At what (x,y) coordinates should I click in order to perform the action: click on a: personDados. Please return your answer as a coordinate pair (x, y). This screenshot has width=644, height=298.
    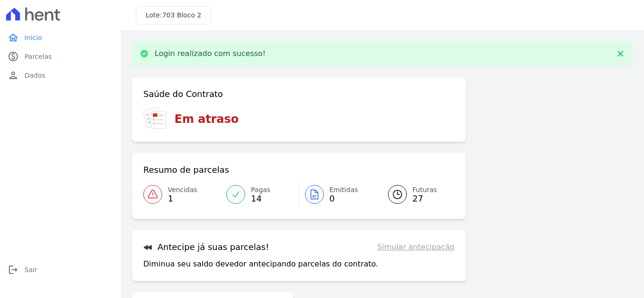
    Looking at the image, I should click on (61, 75).